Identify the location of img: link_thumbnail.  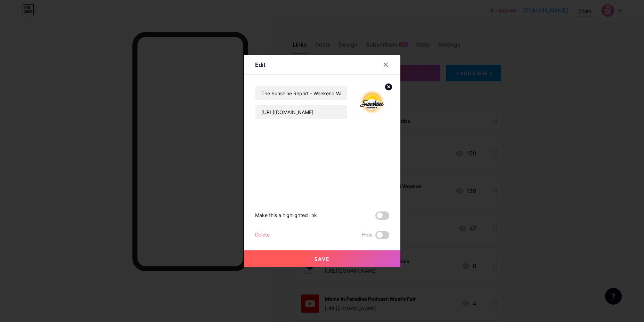
(373, 103).